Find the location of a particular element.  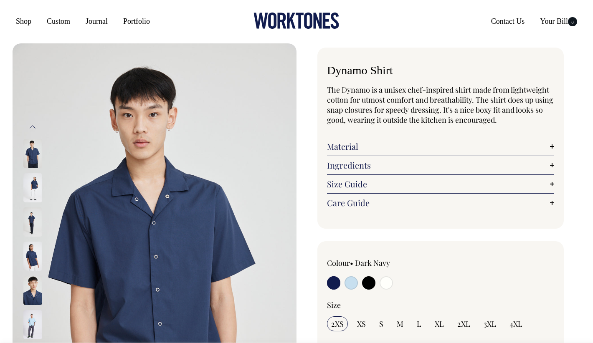

div: Size is located at coordinates (441, 305).